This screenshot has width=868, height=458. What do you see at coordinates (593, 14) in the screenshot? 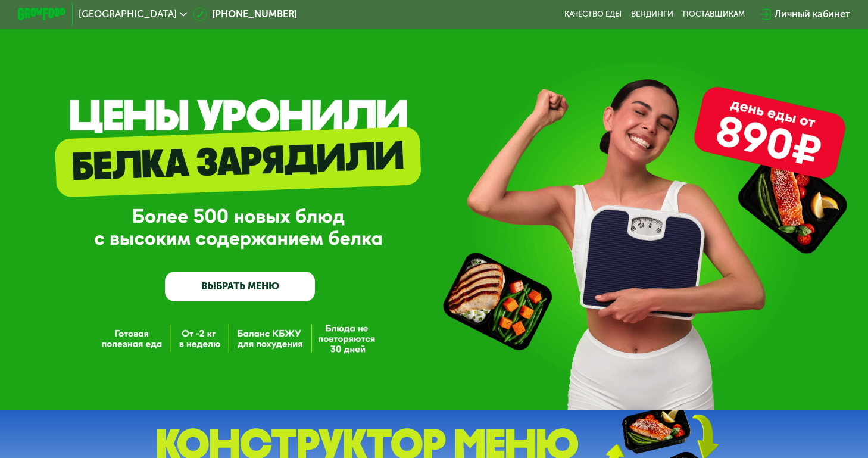
I see `a: Качество еды` at bounding box center [593, 14].